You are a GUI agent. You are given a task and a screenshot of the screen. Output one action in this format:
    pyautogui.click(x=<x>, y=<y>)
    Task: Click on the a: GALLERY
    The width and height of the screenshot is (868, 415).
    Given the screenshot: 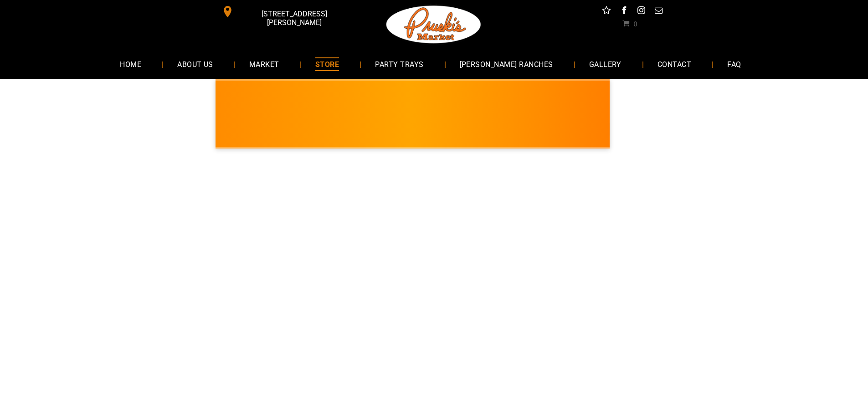 What is the action you would take?
    pyautogui.click(x=605, y=64)
    